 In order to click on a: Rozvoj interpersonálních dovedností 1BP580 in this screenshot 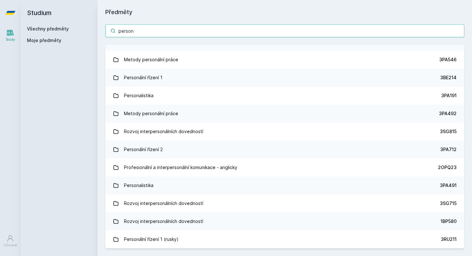, I will do `click(285, 222)`.